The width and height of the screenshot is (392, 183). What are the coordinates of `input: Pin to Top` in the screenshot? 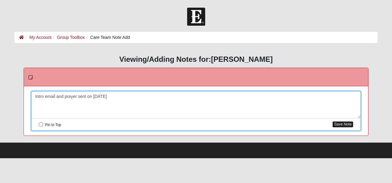 It's located at (41, 124).